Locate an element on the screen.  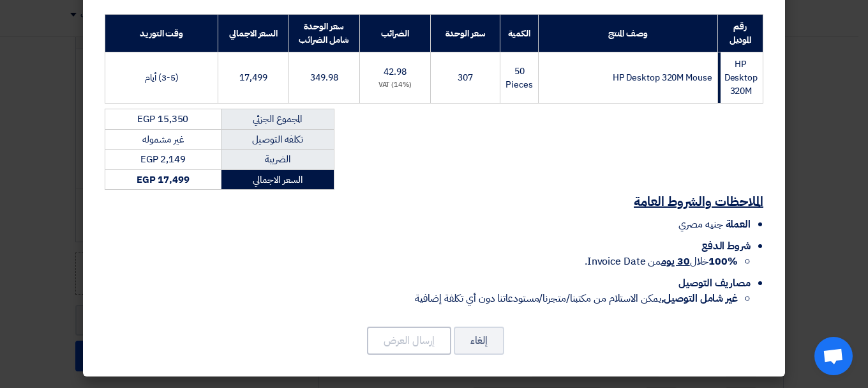
button: إلغاء is located at coordinates (478, 340).